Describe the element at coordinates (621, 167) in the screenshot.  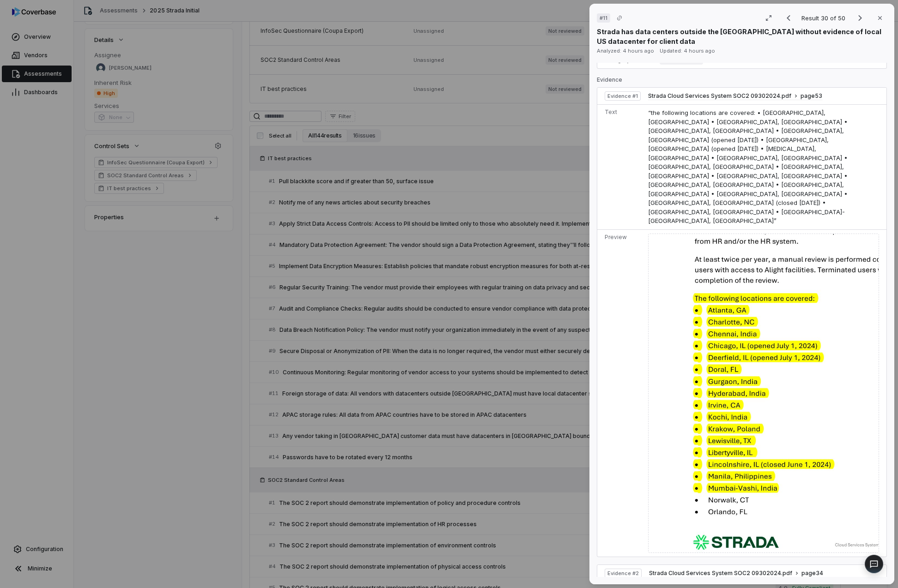
I see `td: Text` at that location.